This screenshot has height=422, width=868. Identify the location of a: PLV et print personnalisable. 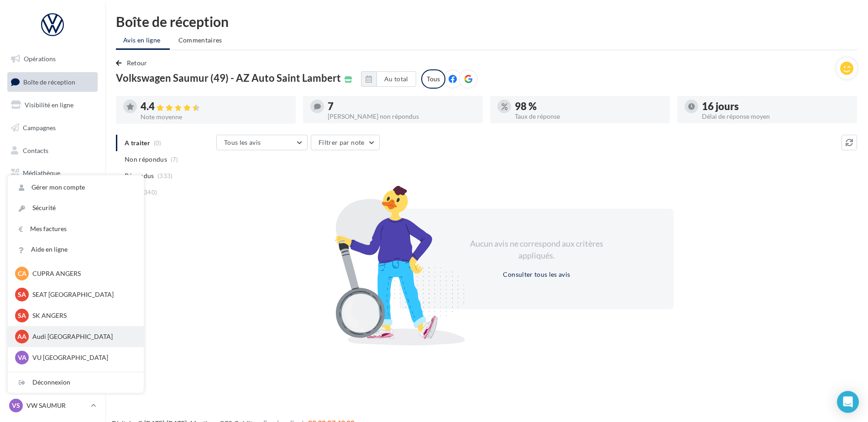
(53, 222).